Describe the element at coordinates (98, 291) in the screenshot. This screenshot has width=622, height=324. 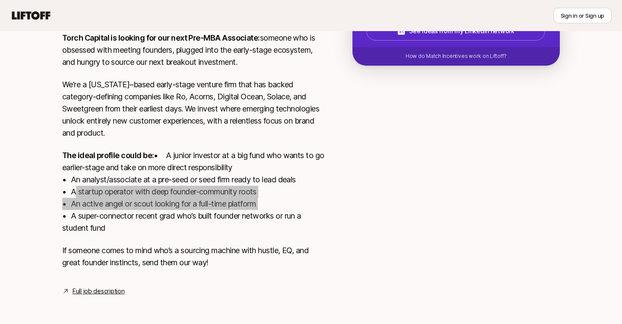
I see `a: Full job description` at that location.